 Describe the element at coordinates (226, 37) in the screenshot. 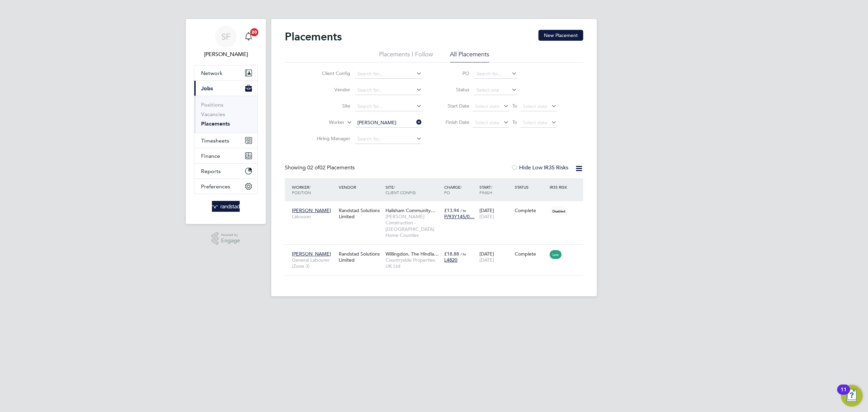

I see `span: SF` at that location.